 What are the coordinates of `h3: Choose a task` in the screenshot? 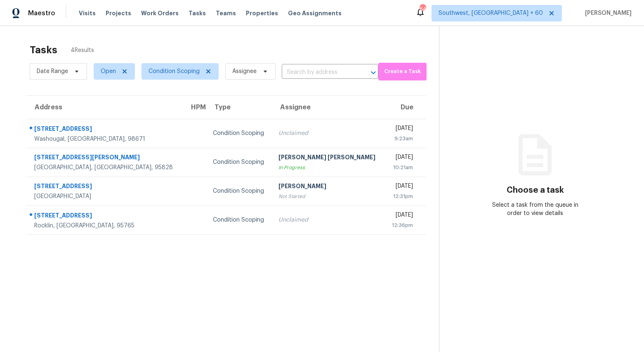 It's located at (535, 190).